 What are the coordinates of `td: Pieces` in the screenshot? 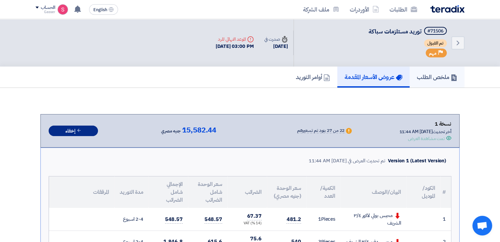 It's located at (323, 220).